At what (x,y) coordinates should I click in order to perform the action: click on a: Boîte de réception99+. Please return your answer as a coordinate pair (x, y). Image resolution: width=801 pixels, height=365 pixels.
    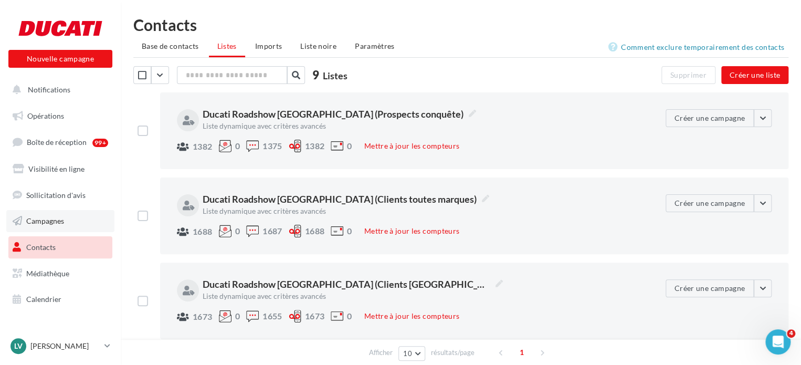
    Looking at the image, I should click on (60, 142).